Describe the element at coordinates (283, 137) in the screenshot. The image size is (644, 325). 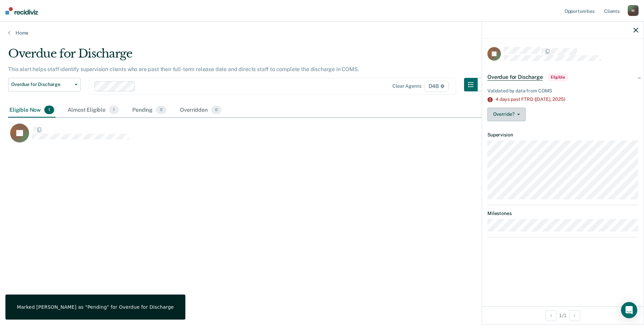
I see `div: CaseloadOpportunityCell-0540447` at that location.